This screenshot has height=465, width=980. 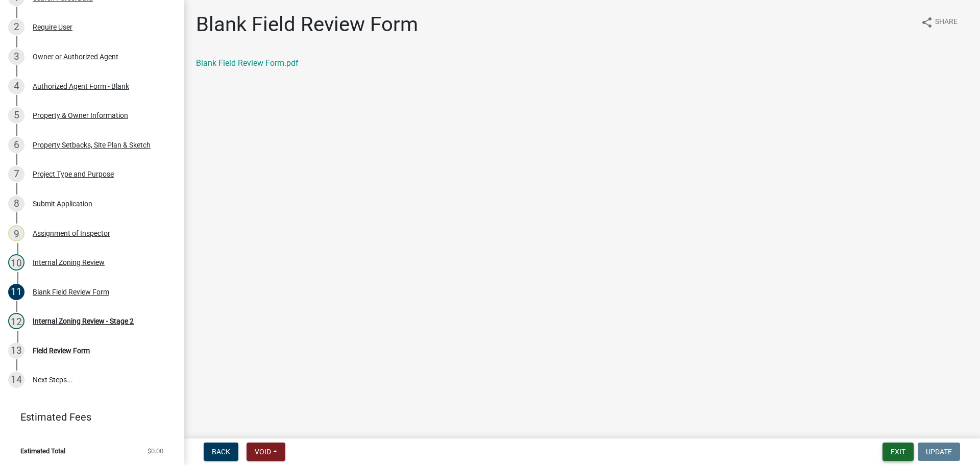 What do you see at coordinates (43, 451) in the screenshot?
I see `span: Estimated Total` at bounding box center [43, 451].